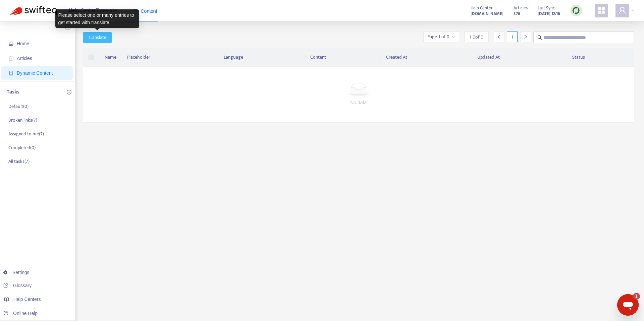 The image size is (644, 321). Describe the element at coordinates (11, 73) in the screenshot. I see `span: container` at that location.